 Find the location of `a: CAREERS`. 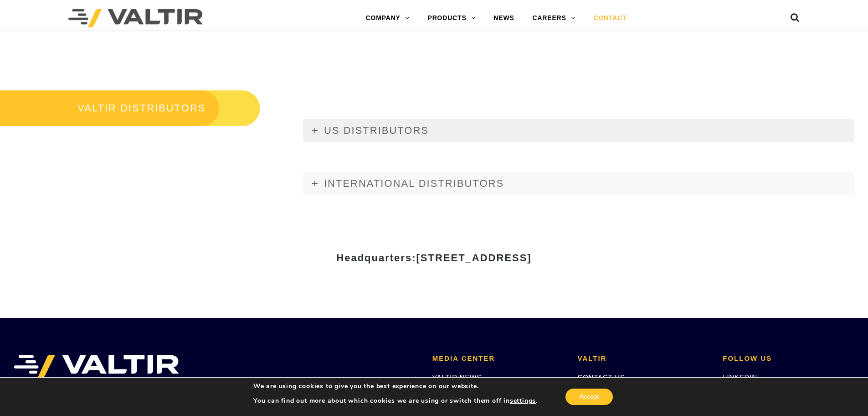

a: CAREERS is located at coordinates (554, 19).